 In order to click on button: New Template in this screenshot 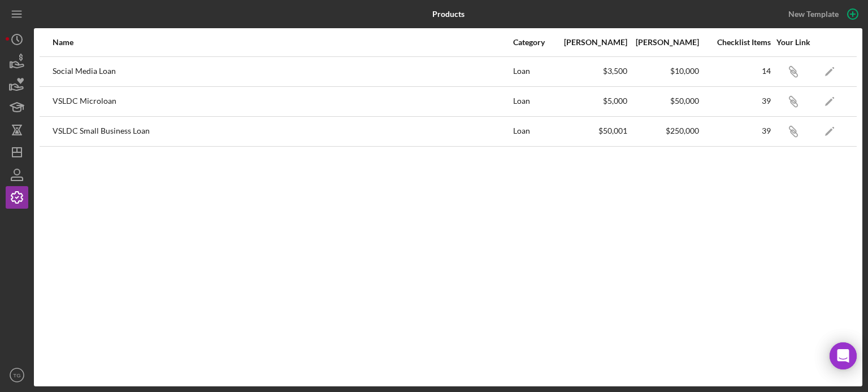, I will do `click(821, 14)`.